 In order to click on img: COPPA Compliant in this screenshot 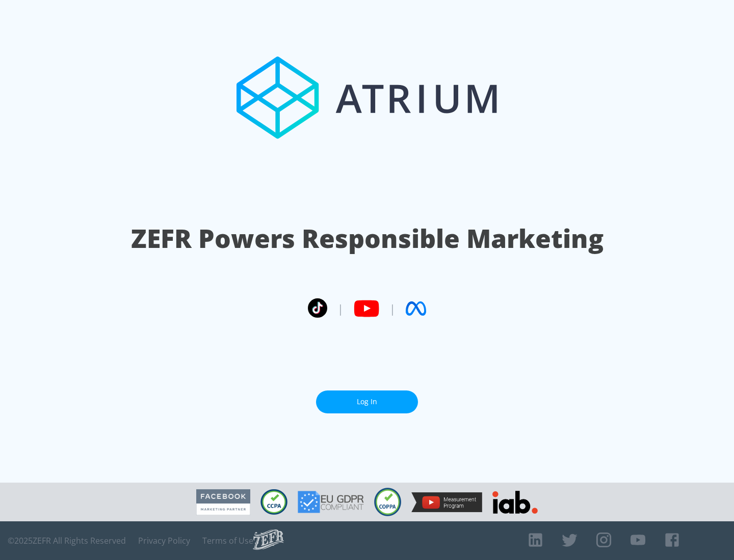, I will do `click(387, 502)`.